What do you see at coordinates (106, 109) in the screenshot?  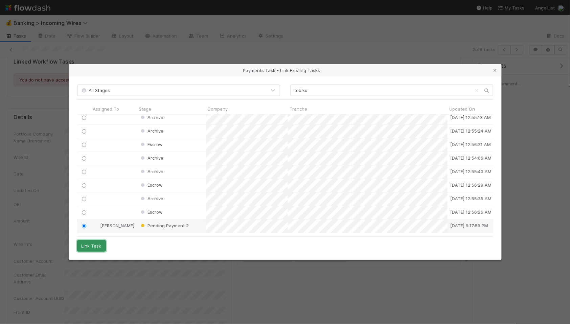 I see `span: Assigned To` at bounding box center [106, 109].